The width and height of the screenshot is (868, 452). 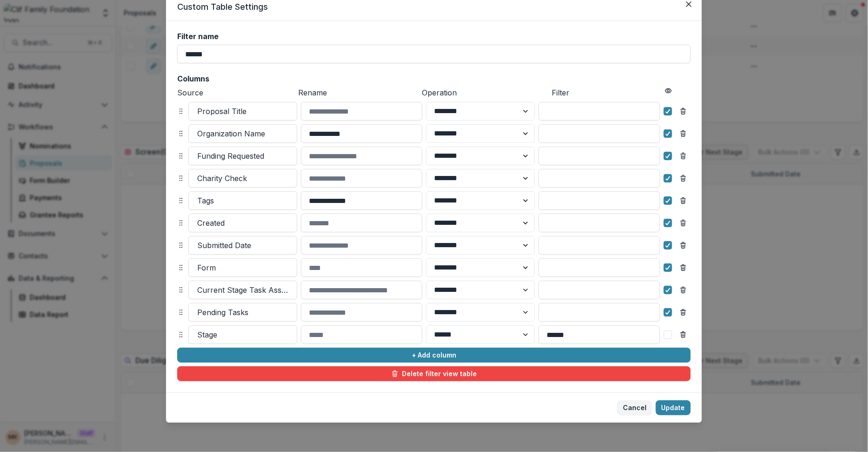 What do you see at coordinates (607, 93) in the screenshot?
I see `p: Filter` at bounding box center [607, 93].